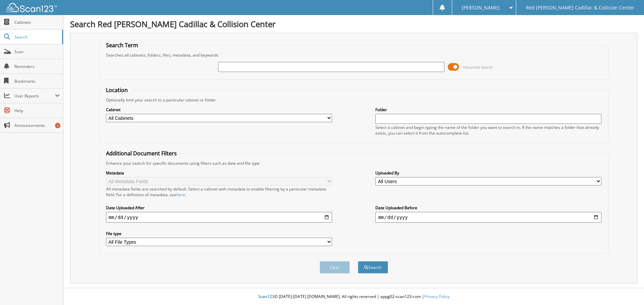 The height and width of the screenshot is (305, 644). What do you see at coordinates (219, 173) in the screenshot?
I see `label: Metadata` at bounding box center [219, 173].